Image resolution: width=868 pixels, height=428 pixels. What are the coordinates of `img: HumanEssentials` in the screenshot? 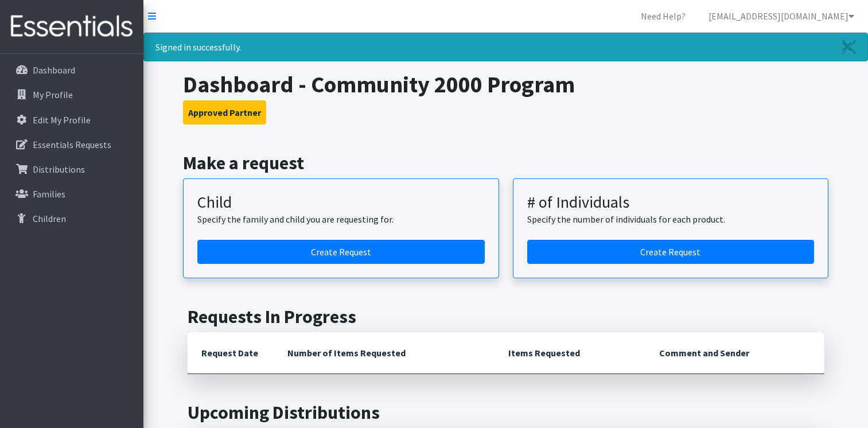 It's located at (72, 26).